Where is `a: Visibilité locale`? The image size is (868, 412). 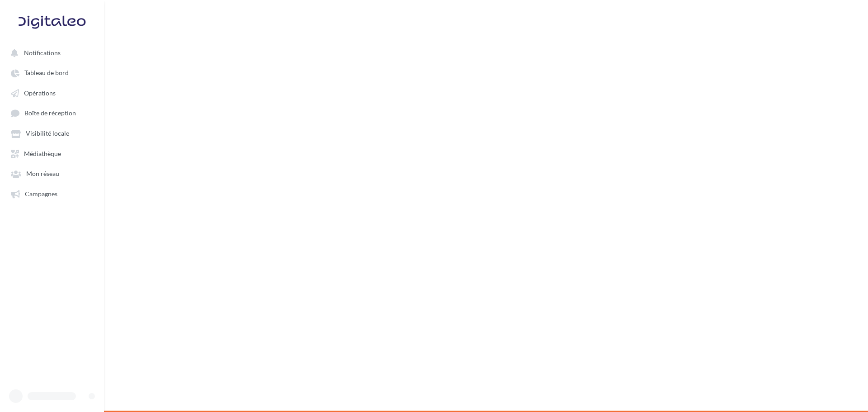
a: Visibilité locale is located at coordinates (52, 133).